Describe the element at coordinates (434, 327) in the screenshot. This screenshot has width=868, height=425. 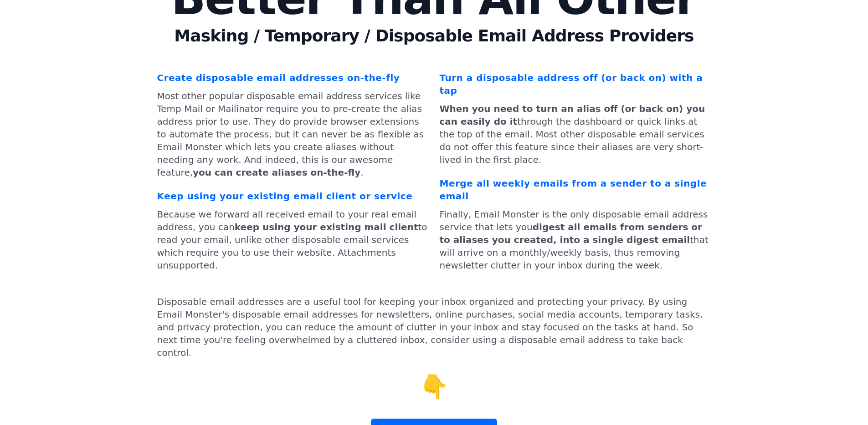
I see `p: Disposable email addresses are a useful tool for keeping your inbox organized and protecting your...` at that location.